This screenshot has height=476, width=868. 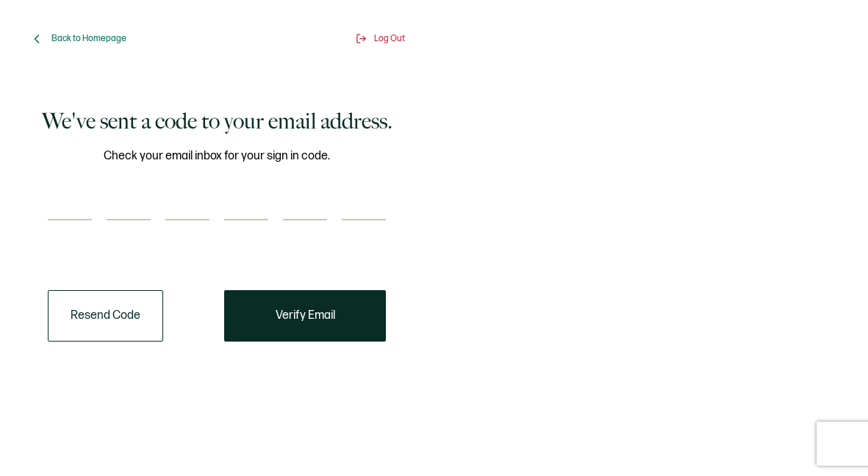 I want to click on span: Verify Email, so click(x=305, y=316).